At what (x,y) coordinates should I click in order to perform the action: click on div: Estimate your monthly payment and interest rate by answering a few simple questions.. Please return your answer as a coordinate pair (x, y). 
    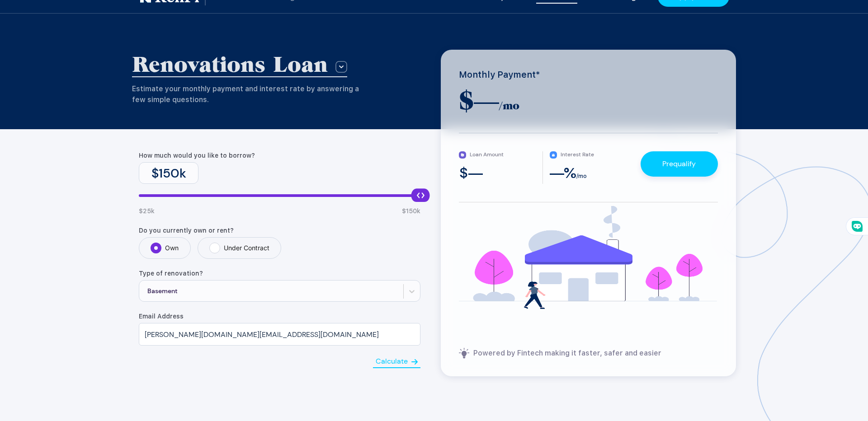
    Looking at the image, I should click on (252, 95).